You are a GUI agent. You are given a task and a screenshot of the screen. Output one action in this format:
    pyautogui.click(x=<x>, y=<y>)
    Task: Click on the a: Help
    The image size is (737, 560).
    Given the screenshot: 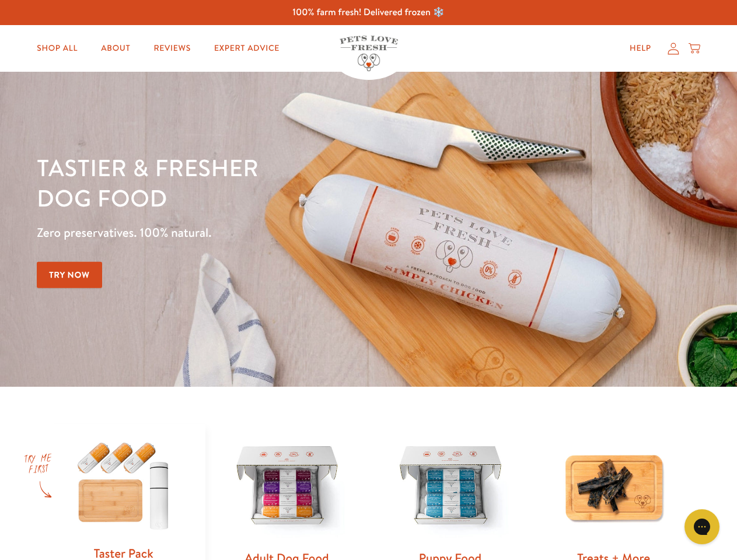 What is the action you would take?
    pyautogui.click(x=640, y=48)
    